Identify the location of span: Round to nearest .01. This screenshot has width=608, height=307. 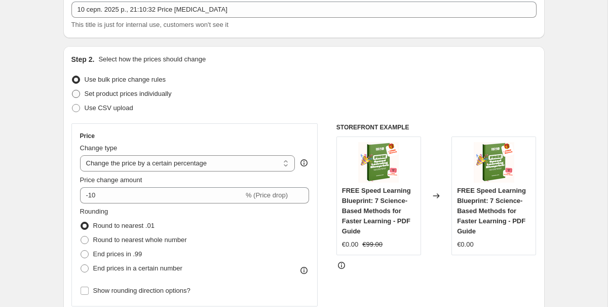
(124, 225).